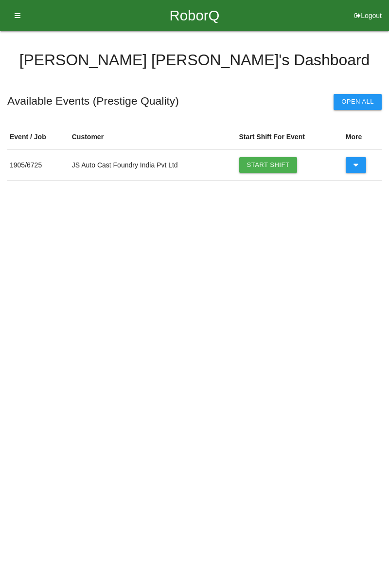  Describe the element at coordinates (153, 165) in the screenshot. I see `td: JS Auto Cast Foundry India Pvt Ltd` at that location.